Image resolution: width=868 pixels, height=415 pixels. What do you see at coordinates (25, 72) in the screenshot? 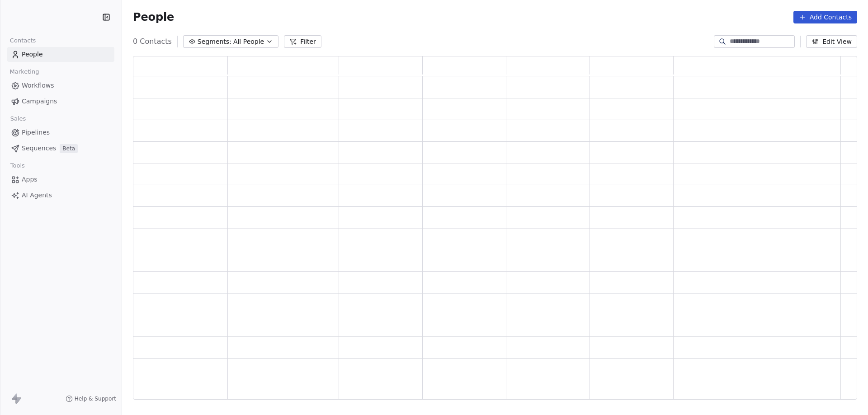
I see `span: Marketing` at bounding box center [25, 72].